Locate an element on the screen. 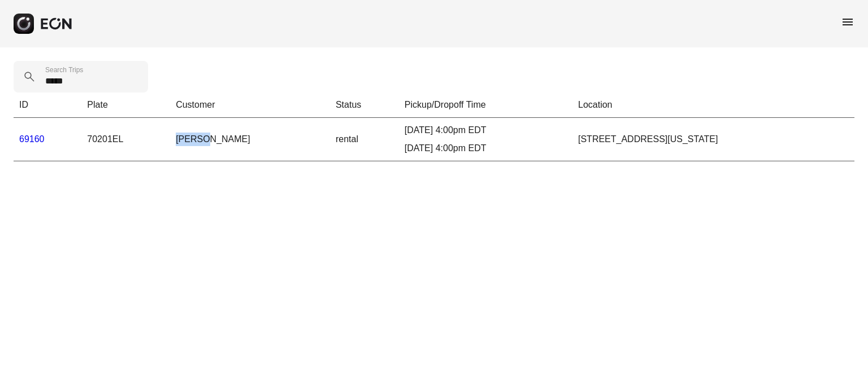 This screenshot has width=868, height=392. th: Customer is located at coordinates (250, 105).